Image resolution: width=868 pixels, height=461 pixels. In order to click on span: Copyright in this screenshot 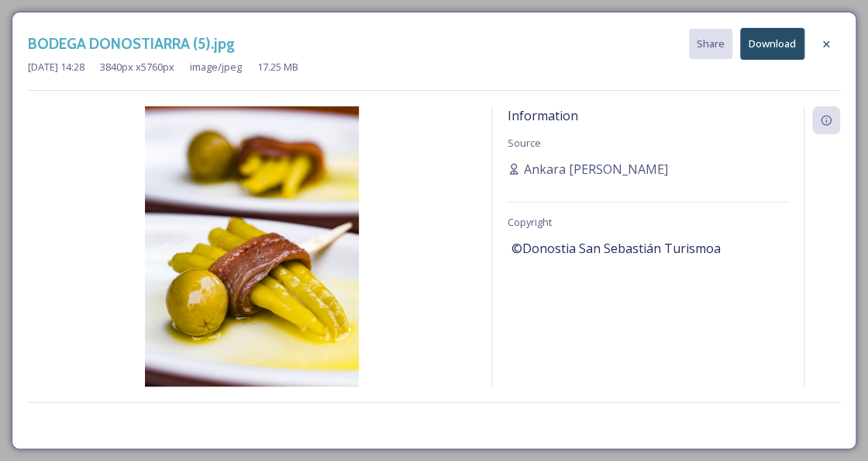, I will do `click(529, 222)`.